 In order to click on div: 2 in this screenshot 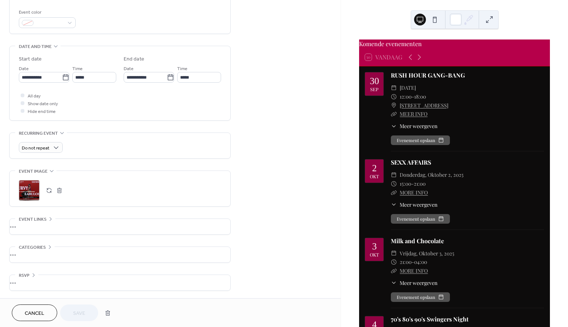, I will do `click(375, 168)`.